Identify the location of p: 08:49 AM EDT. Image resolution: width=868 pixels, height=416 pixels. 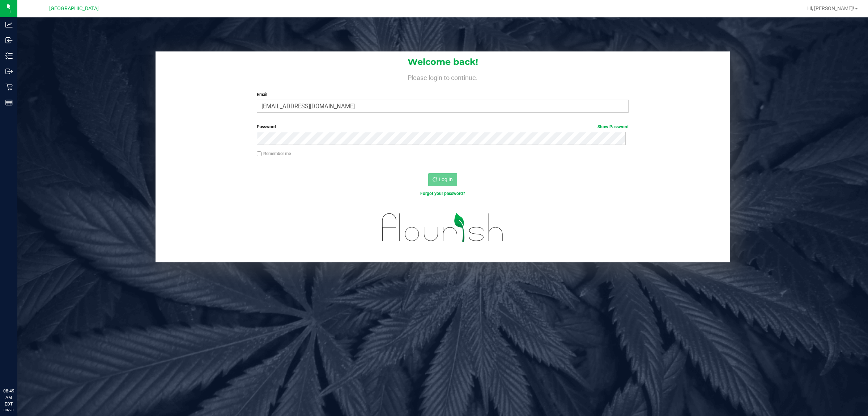
(9, 397).